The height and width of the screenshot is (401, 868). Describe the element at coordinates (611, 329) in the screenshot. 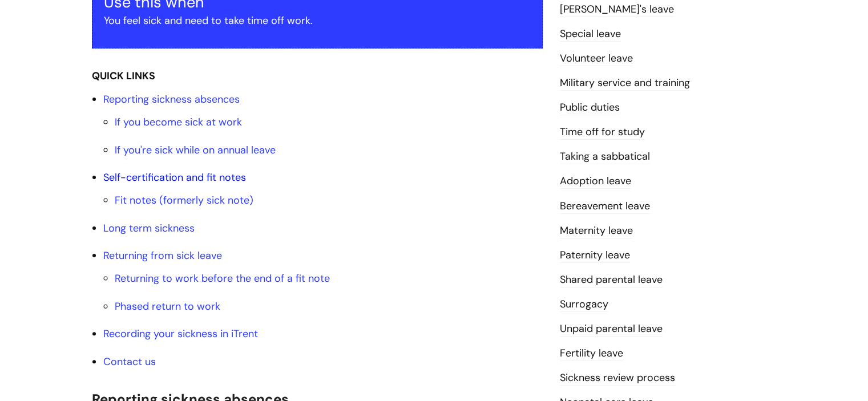

I see `a: Unpaid parental leave` at that location.